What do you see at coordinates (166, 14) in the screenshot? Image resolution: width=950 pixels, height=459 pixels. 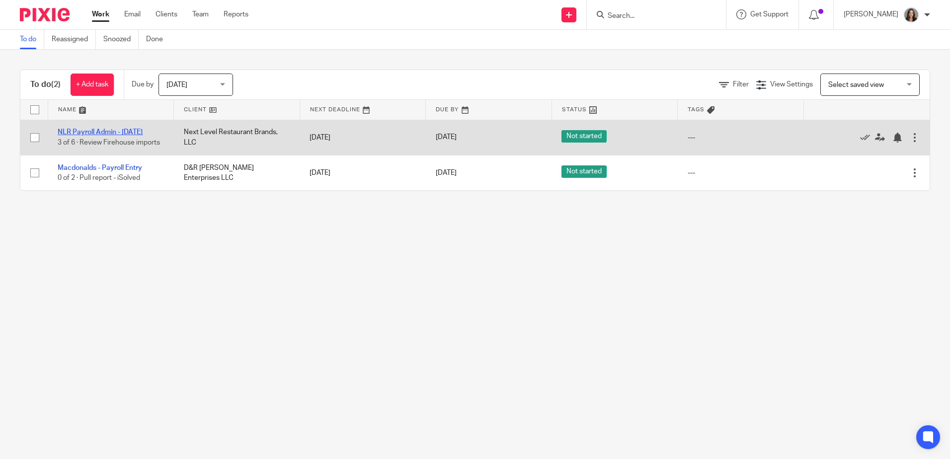 I see `a: Clients` at bounding box center [166, 14].